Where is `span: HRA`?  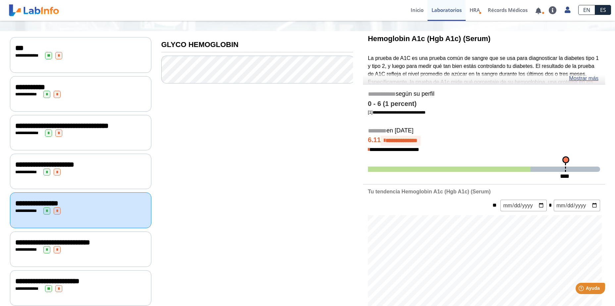
span: HRA is located at coordinates (474, 10).